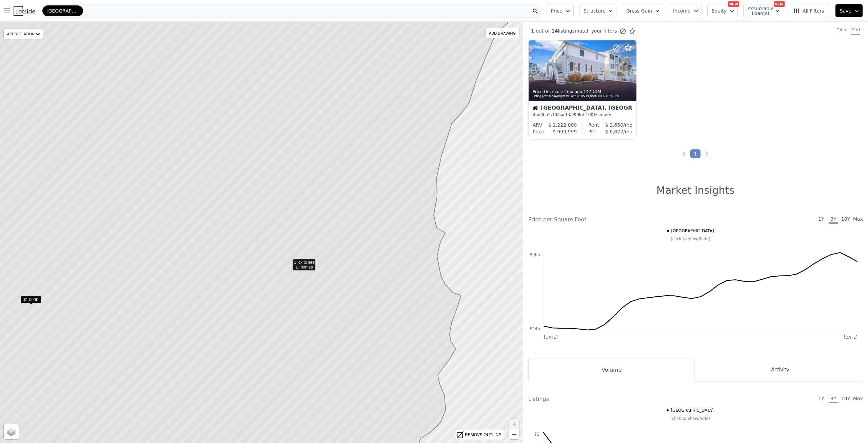  What do you see at coordinates (483, 435) in the screenshot?
I see `div: REMOVE OUTLINE` at bounding box center [483, 435].